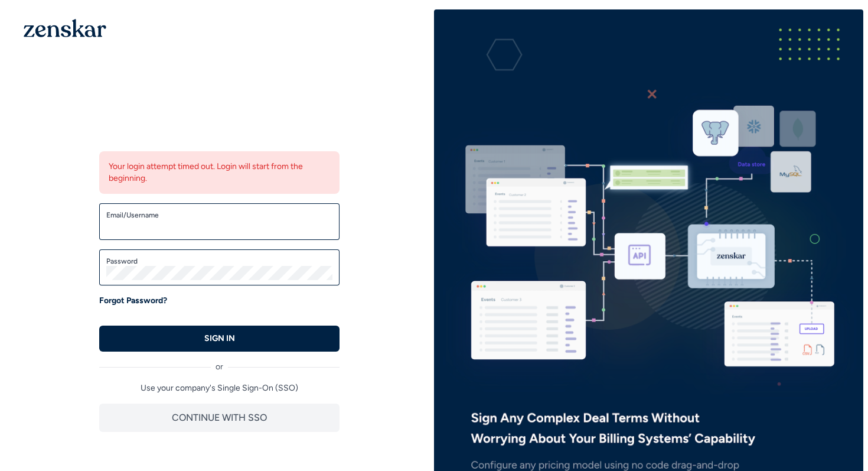  Describe the element at coordinates (220, 339) in the screenshot. I see `p: SIGN IN` at that location.